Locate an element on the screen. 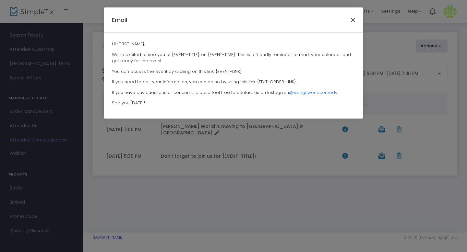 The height and width of the screenshot is (252, 467). button: Close is located at coordinates (353, 20).